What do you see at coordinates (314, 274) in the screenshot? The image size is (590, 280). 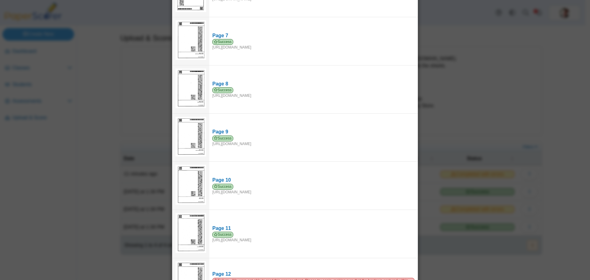 I see `div: Page 12` at bounding box center [314, 274].